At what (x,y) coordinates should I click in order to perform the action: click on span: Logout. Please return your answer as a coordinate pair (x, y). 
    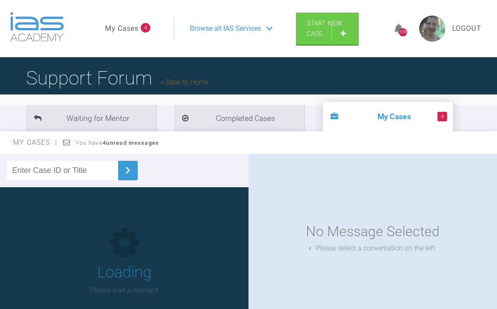
    Looking at the image, I should click on (466, 29).